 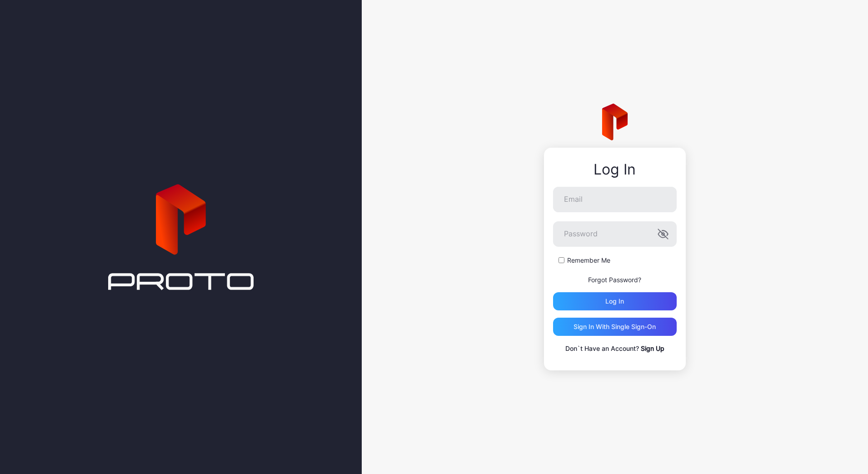 I want to click on input: Password, so click(x=615, y=234).